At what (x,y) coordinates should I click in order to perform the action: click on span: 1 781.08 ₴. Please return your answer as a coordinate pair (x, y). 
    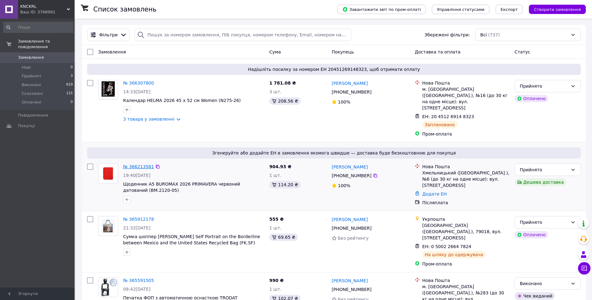
    Looking at the image, I should click on (283, 83).